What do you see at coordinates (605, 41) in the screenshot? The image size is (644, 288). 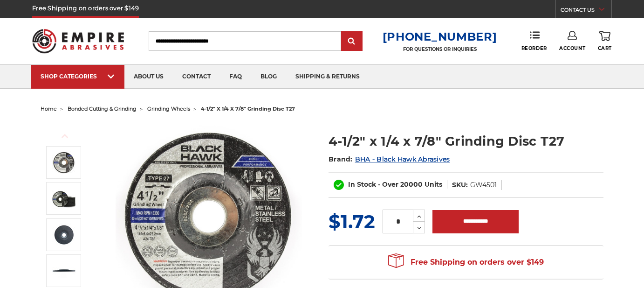 I see `a: Cart` at bounding box center [605, 41].